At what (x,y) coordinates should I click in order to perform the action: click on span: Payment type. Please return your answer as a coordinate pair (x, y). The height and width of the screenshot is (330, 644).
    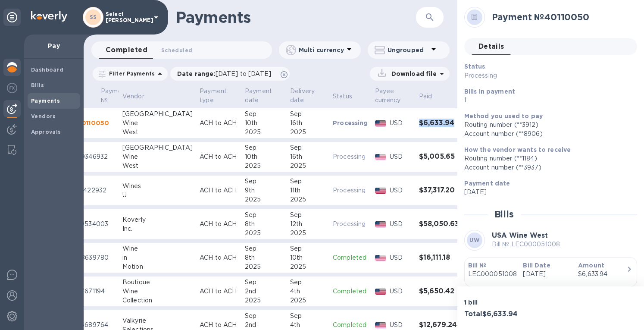
    Looking at the image, I should click on (218, 96).